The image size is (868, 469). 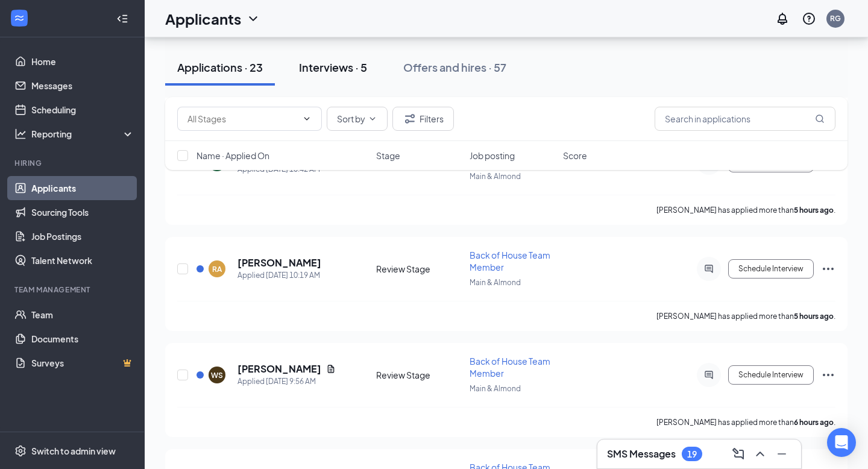 I want to click on svg: QuestionInfo, so click(x=808, y=18).